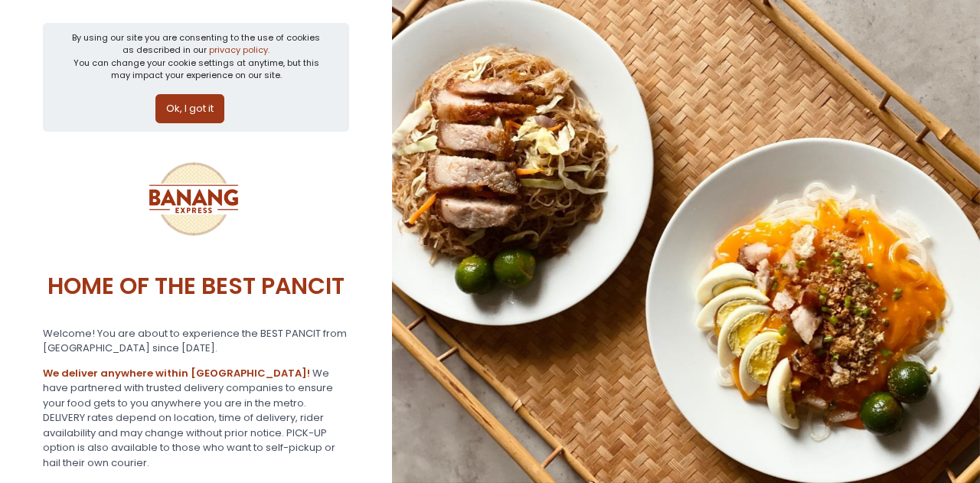  What do you see at coordinates (190, 109) in the screenshot?
I see `button: Ok, I got it` at bounding box center [190, 109].